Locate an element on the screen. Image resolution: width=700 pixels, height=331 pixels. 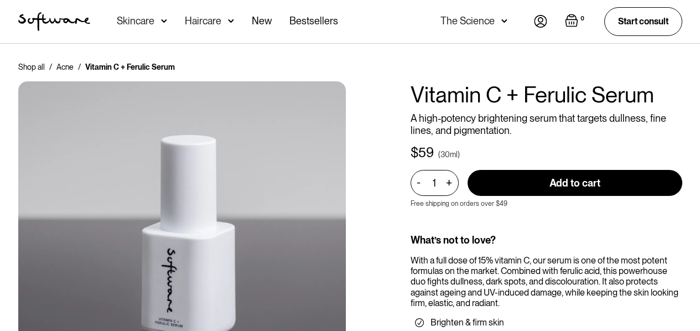
a: Shop all is located at coordinates (32, 67).